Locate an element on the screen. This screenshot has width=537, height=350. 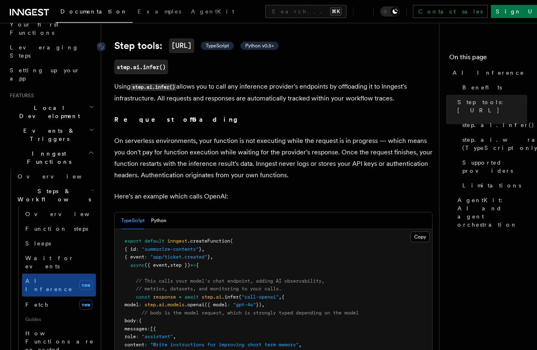
a: Examples is located at coordinates (159, 12).